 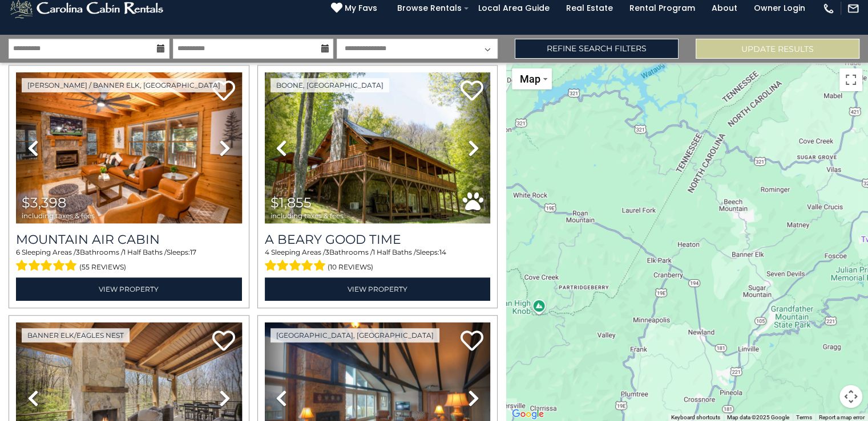 I want to click on span: $3,398, so click(x=44, y=202).